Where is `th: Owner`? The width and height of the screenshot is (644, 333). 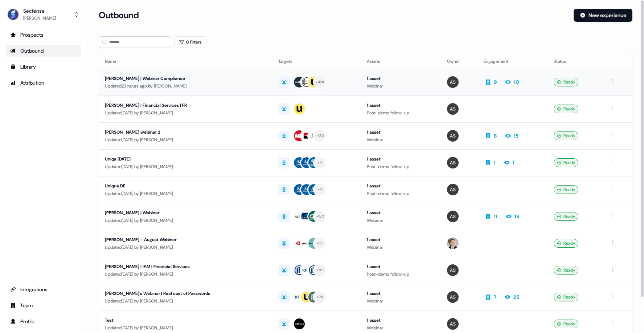 th: Owner is located at coordinates (459, 61).